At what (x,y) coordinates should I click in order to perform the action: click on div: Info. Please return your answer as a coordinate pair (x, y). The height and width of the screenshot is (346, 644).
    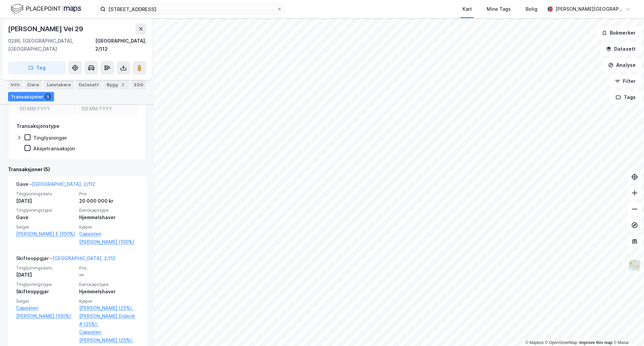
    Looking at the image, I should click on (15, 85).